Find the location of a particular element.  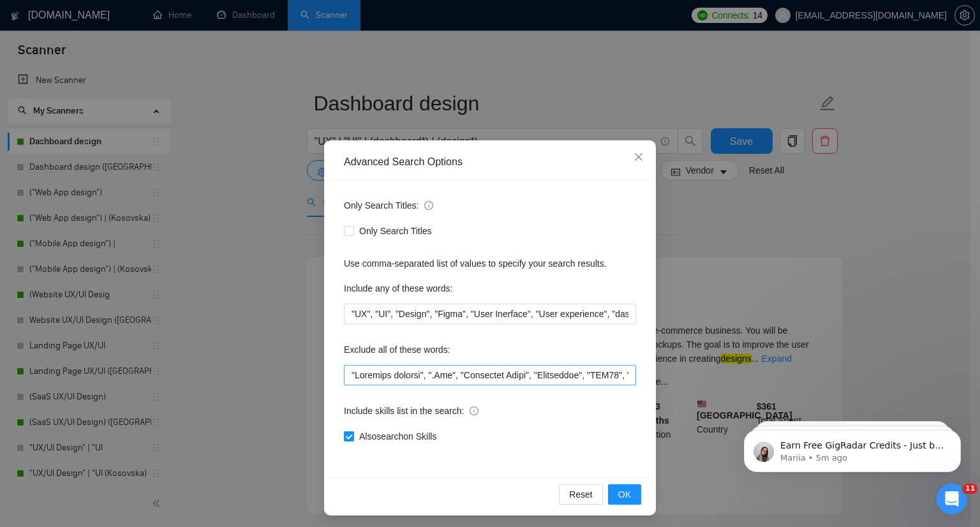

span: Only Search Titles is located at coordinates (396, 231).